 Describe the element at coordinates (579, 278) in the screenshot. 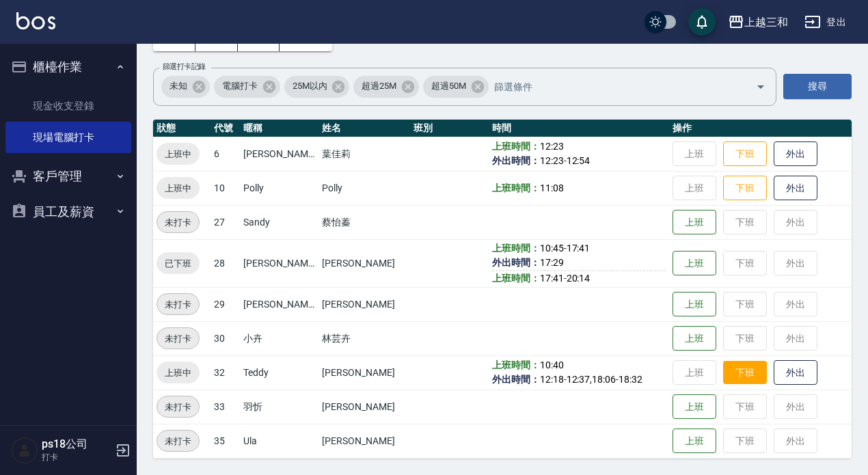

I see `span: 20:14` at that location.